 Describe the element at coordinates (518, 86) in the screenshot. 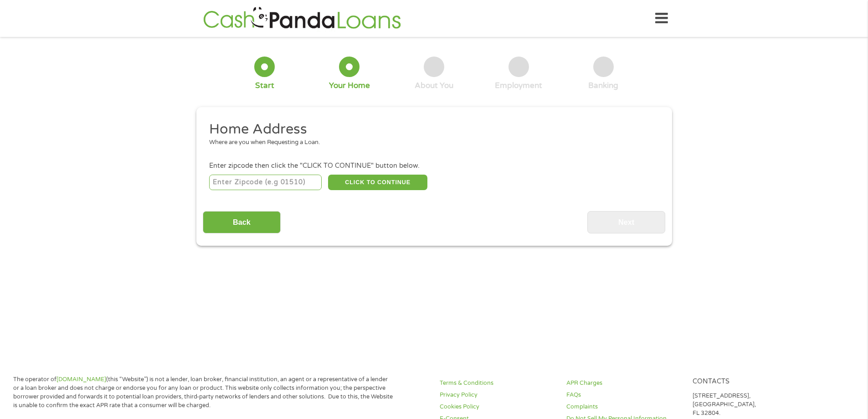

I see `div: Employment` at that location.